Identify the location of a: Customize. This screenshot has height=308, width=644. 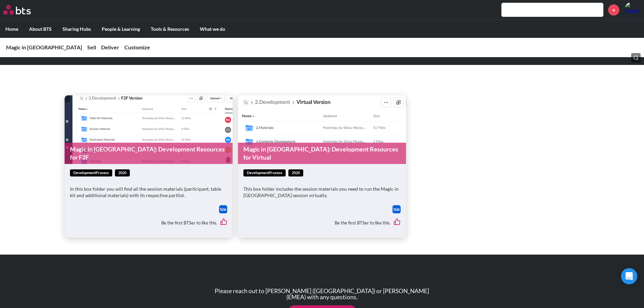
(137, 47).